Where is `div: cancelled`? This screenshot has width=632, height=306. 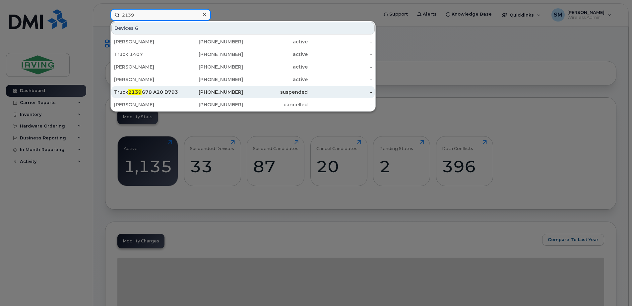 div: cancelled is located at coordinates (275, 105).